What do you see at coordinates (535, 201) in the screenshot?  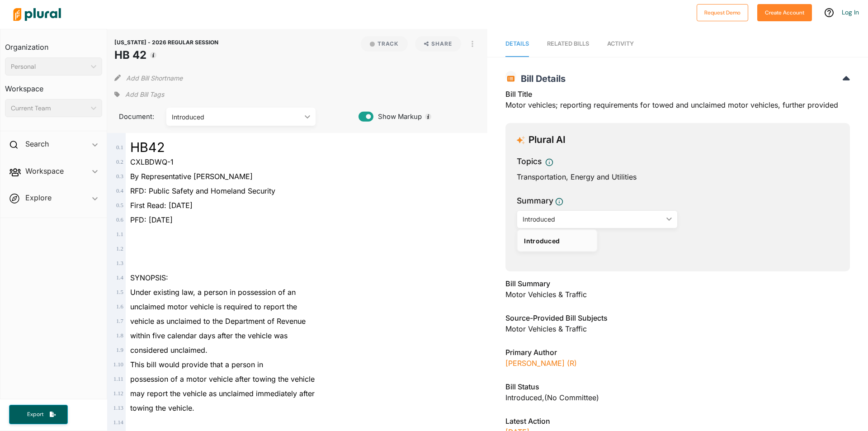 I see `h3: Summary` at bounding box center [535, 201].